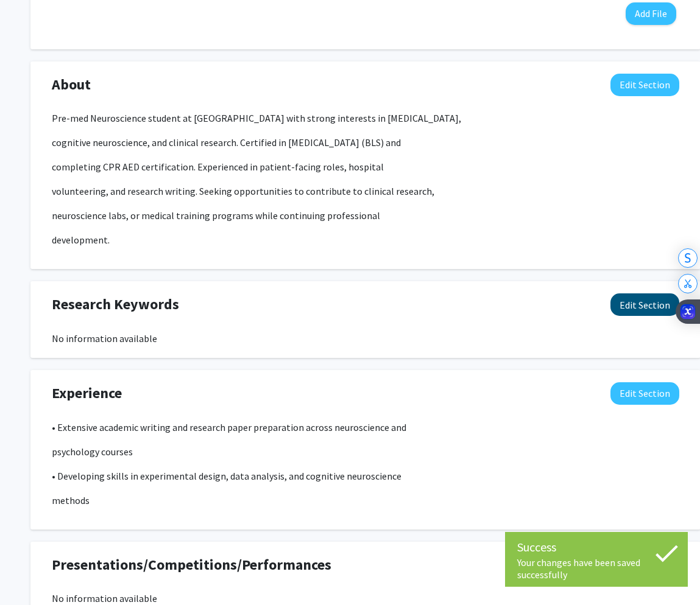 Image resolution: width=700 pixels, height=605 pixels. Describe the element at coordinates (366, 427) in the screenshot. I see `p: • Extensive academic writing and research paper preparation across neuroscience and` at that location.